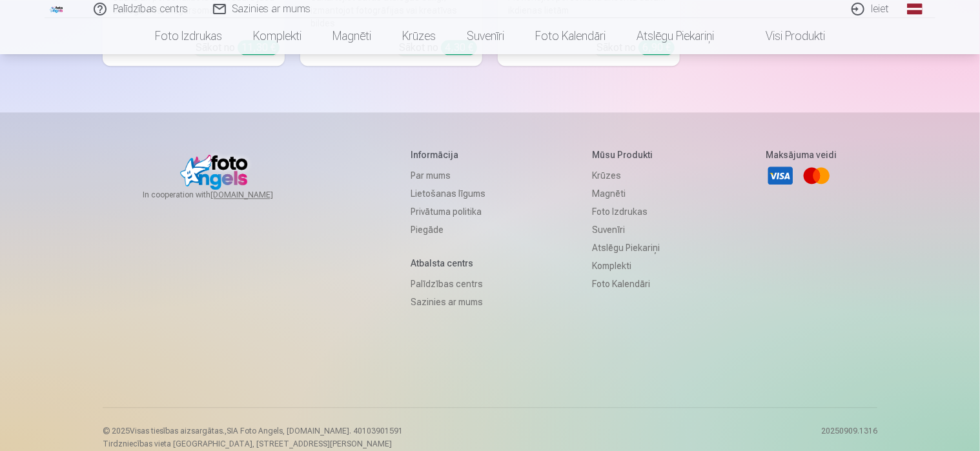 This screenshot has height=451, width=980. I want to click on a: Mastercard, so click(817, 176).